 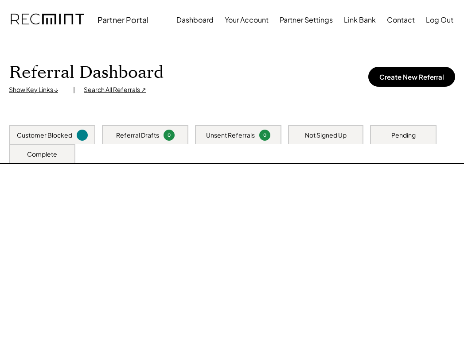 What do you see at coordinates (246, 20) in the screenshot?
I see `button: Your Account` at bounding box center [246, 20].